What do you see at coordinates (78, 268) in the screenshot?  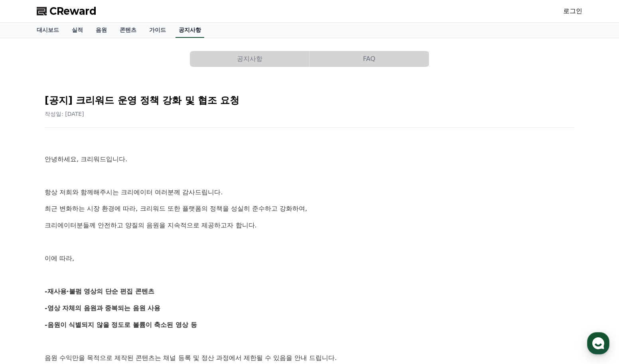 I see `span: 대화` at bounding box center [78, 268].